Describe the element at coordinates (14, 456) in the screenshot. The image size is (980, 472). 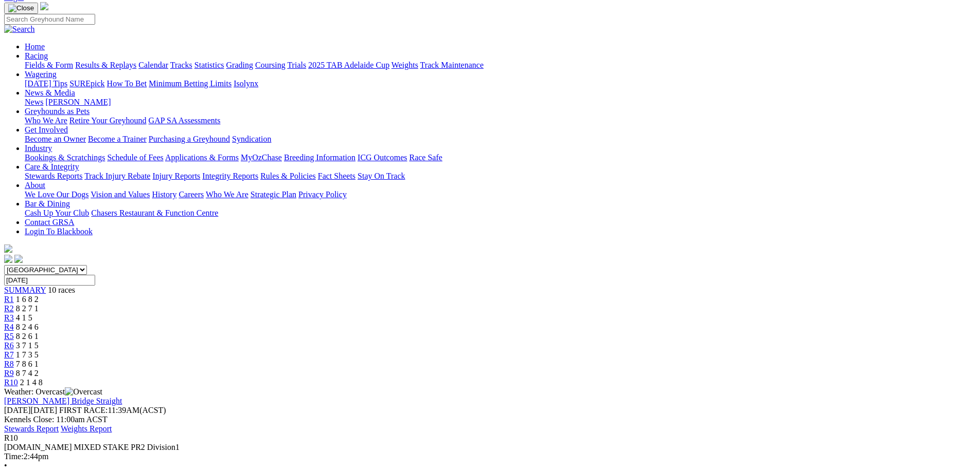
I see `span: Time:` at that location.